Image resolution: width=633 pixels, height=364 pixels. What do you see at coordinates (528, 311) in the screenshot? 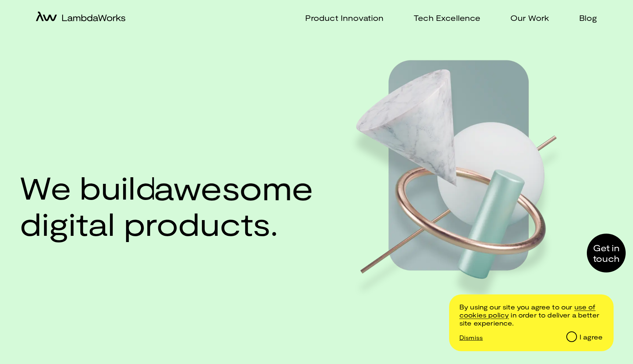
I see `a: /cookie-and-privacy-policy` at bounding box center [528, 311].